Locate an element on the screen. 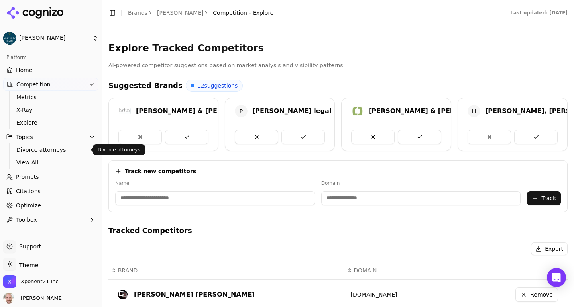 This screenshot has height=307, width=574. button: Open organization switcher is located at coordinates (31, 282).